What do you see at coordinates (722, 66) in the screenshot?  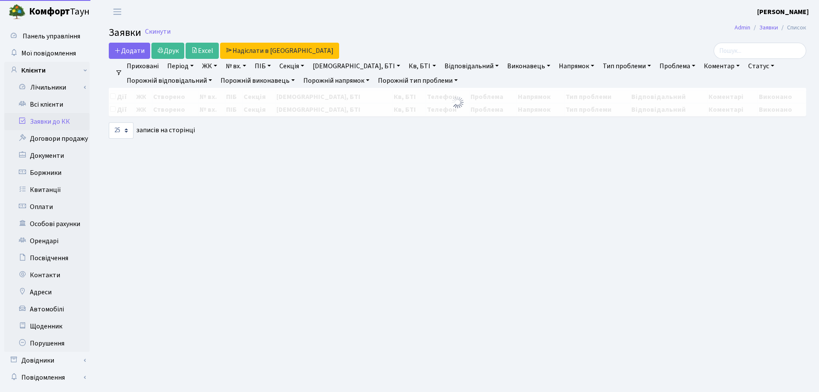 I see `a: Коментар` at bounding box center [722, 66].